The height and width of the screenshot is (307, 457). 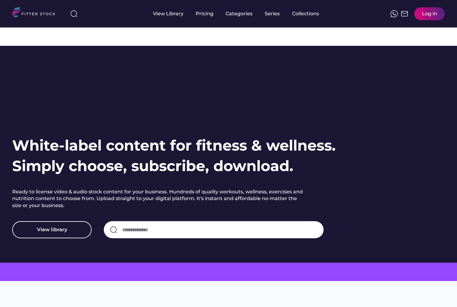 I want to click on img: search-normal.svg, so click(x=114, y=229).